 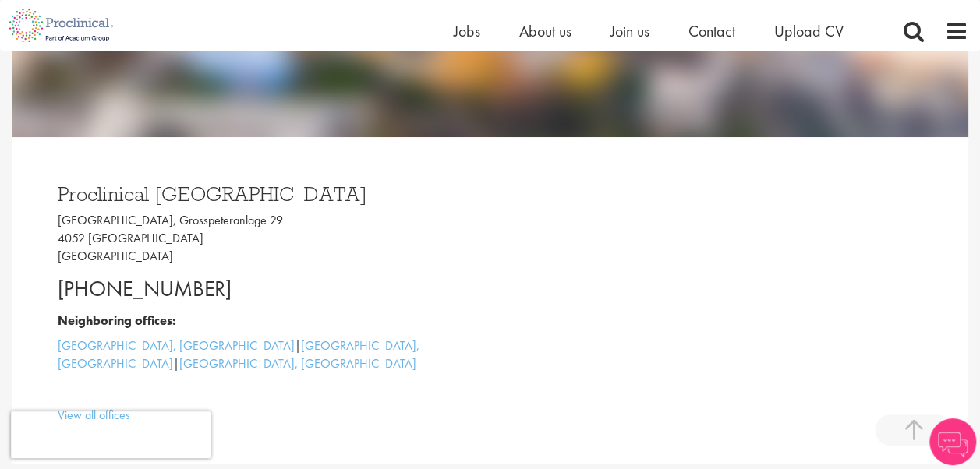 What do you see at coordinates (630, 31) in the screenshot?
I see `span: Join us` at bounding box center [630, 31].